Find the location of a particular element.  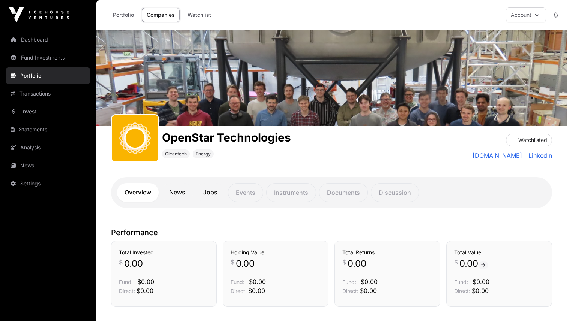

a: Invest is located at coordinates (48, 112).